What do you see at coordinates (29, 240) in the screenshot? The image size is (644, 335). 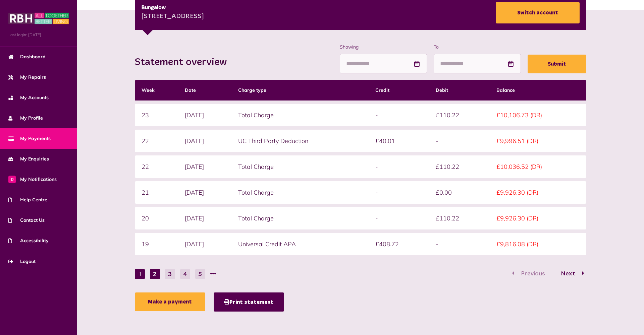 I see `span: Accessibility` at bounding box center [29, 240].